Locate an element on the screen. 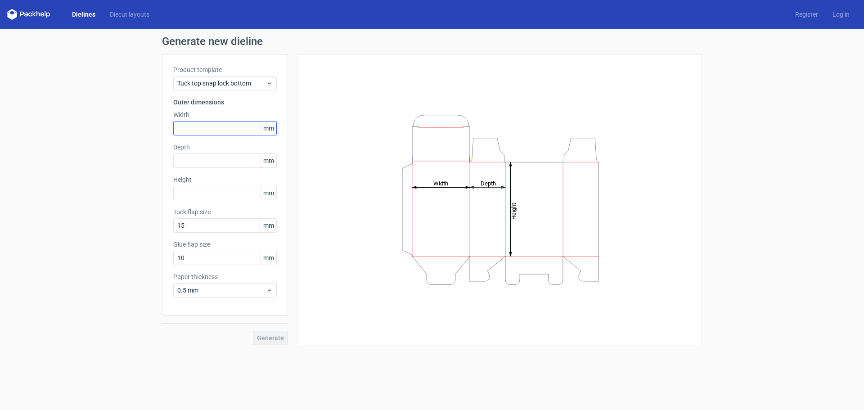 This screenshot has height=410, width=864. tspan: Height is located at coordinates (514, 211).